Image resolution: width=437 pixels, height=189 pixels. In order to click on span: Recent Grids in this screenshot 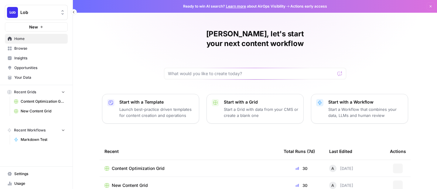, I will do `click(25, 92)`.